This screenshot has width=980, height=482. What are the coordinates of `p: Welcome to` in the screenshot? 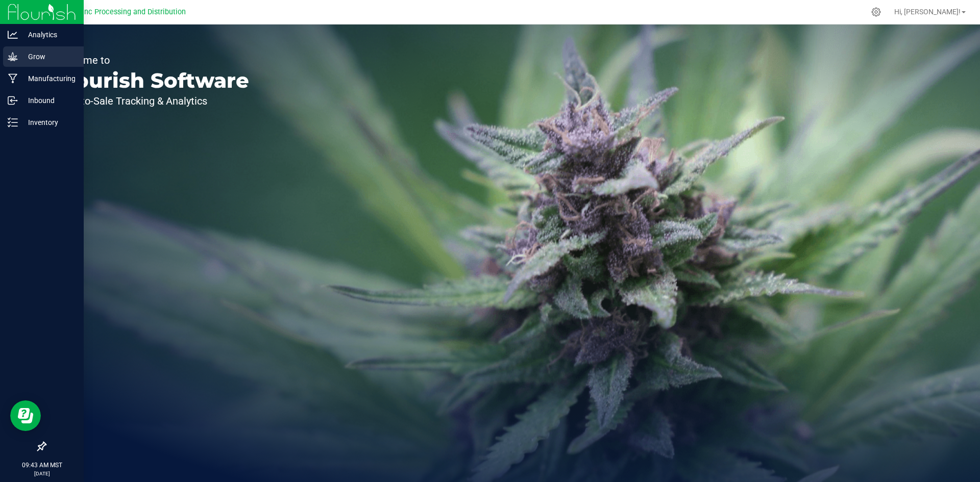 It's located at (152, 60).